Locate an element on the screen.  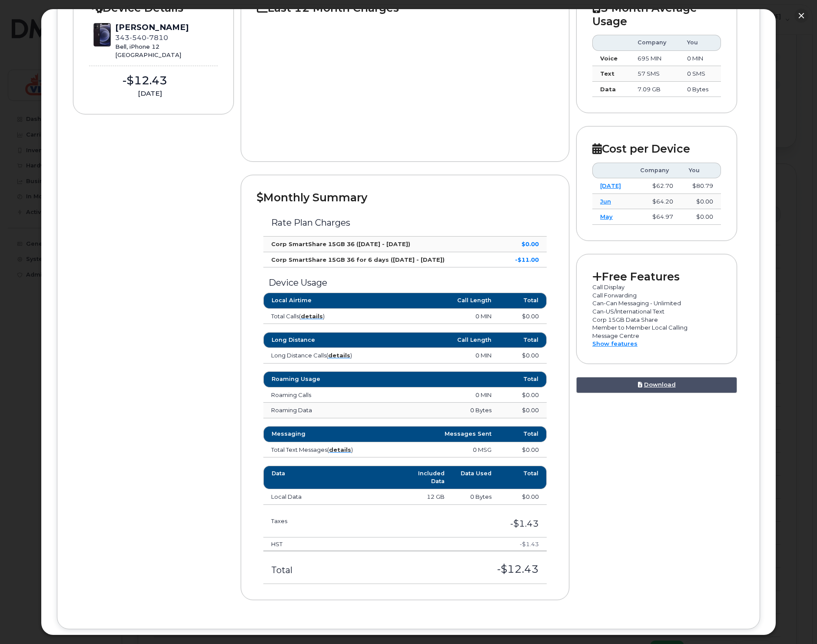
a: May is located at coordinates (606, 216).